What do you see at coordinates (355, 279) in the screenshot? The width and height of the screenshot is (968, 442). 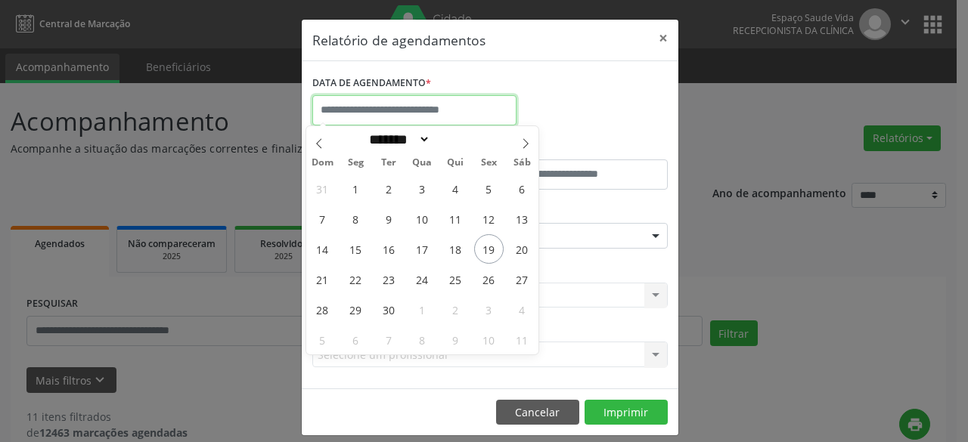 I see `span: Setembro 22, 2025` at bounding box center [355, 279].